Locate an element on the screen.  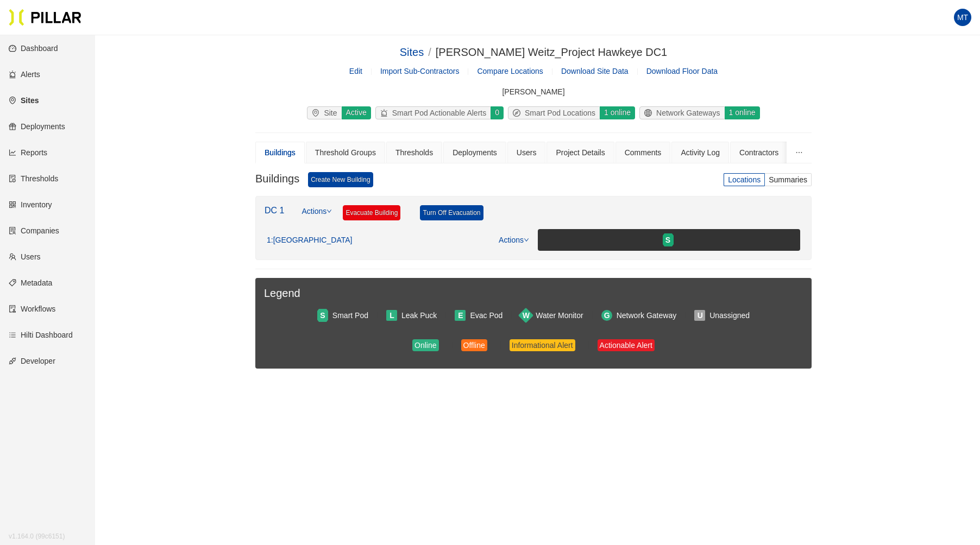
a: teamUsers is located at coordinates (24, 257).